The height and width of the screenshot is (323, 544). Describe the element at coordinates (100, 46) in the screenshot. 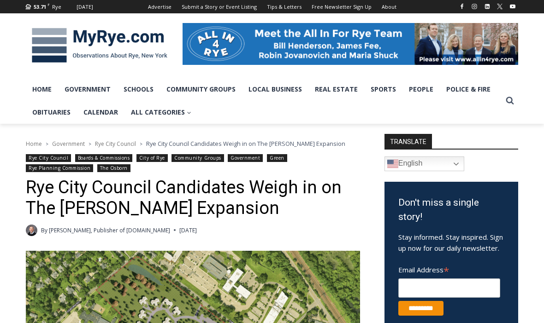

I see `img: MyRye.com` at that location.